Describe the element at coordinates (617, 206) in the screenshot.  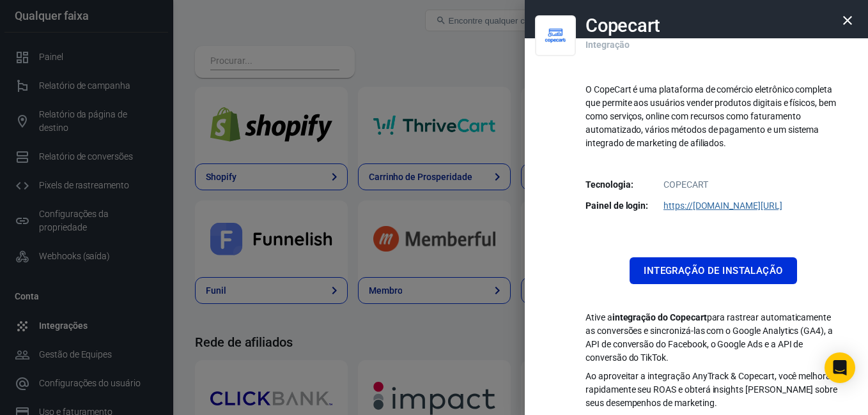
I see `dt: Painel de login:` at that location.